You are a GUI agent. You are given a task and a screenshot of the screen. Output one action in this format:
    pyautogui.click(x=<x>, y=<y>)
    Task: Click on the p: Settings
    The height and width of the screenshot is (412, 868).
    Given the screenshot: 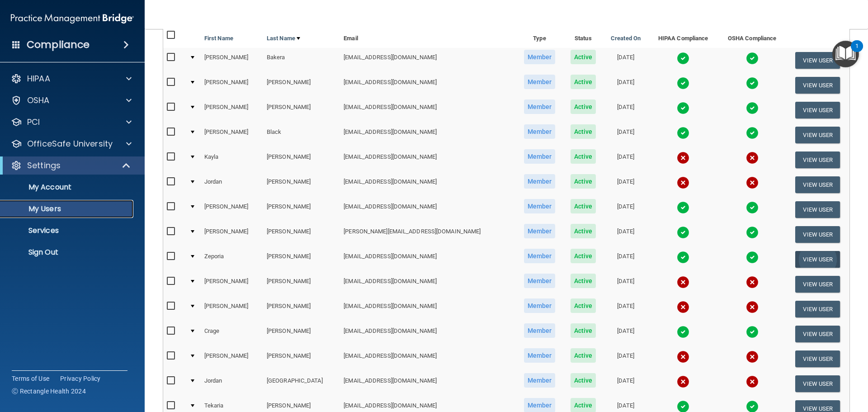 What is the action you would take?
    pyautogui.click(x=44, y=165)
    